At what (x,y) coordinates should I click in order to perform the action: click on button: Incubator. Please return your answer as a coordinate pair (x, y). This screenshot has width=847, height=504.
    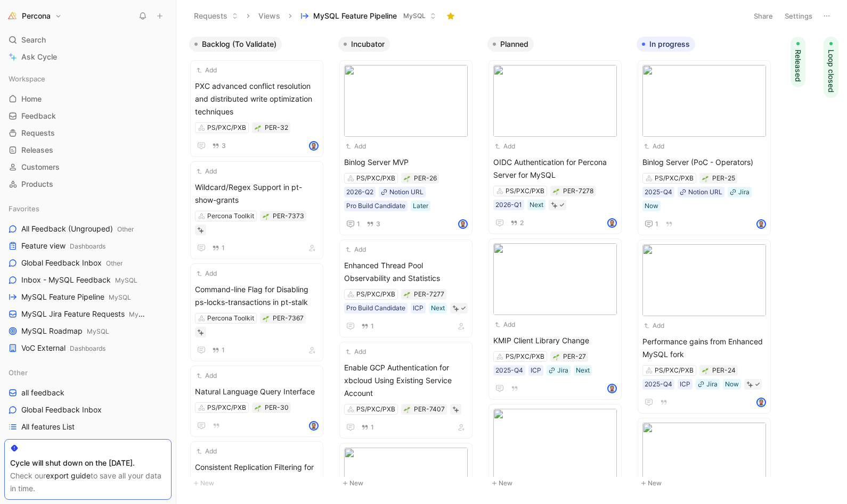
    Looking at the image, I should click on (364, 44).